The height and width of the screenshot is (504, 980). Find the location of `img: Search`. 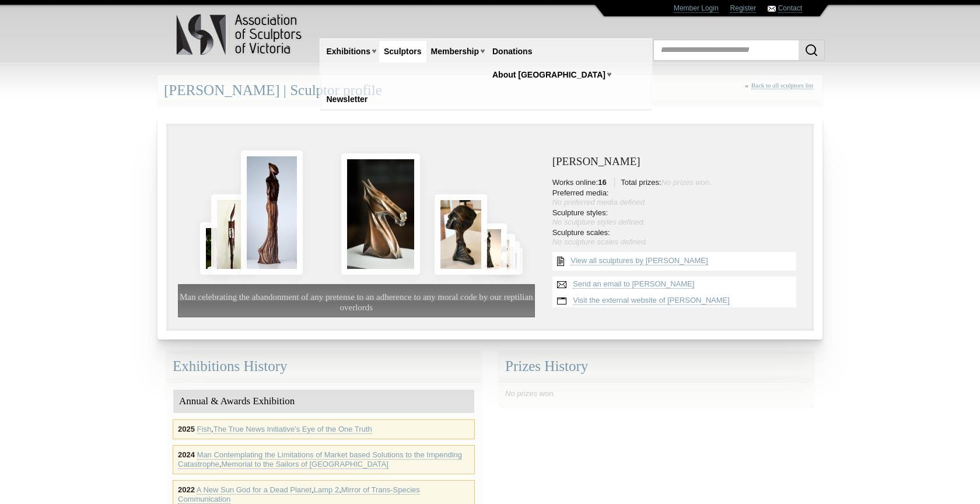

img: Search is located at coordinates (811, 51).